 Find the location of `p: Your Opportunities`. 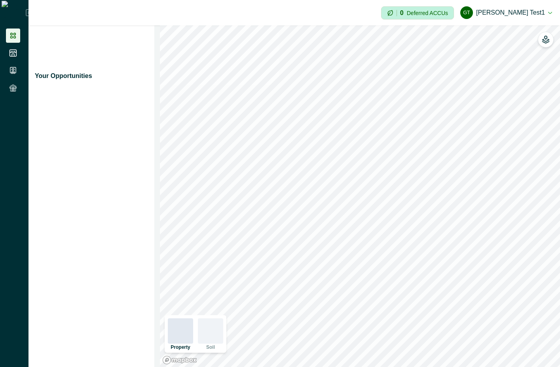

p: Your Opportunities is located at coordinates (63, 76).